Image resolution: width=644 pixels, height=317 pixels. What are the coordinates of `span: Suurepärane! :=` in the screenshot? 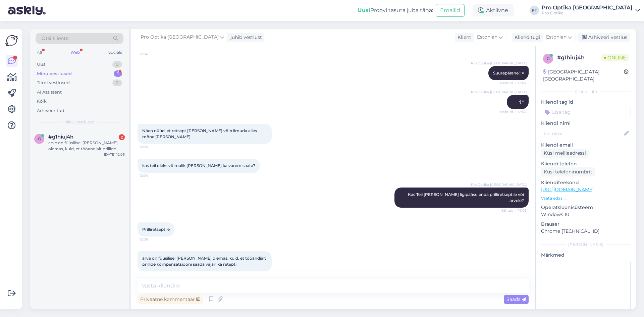 It's located at (509, 73).